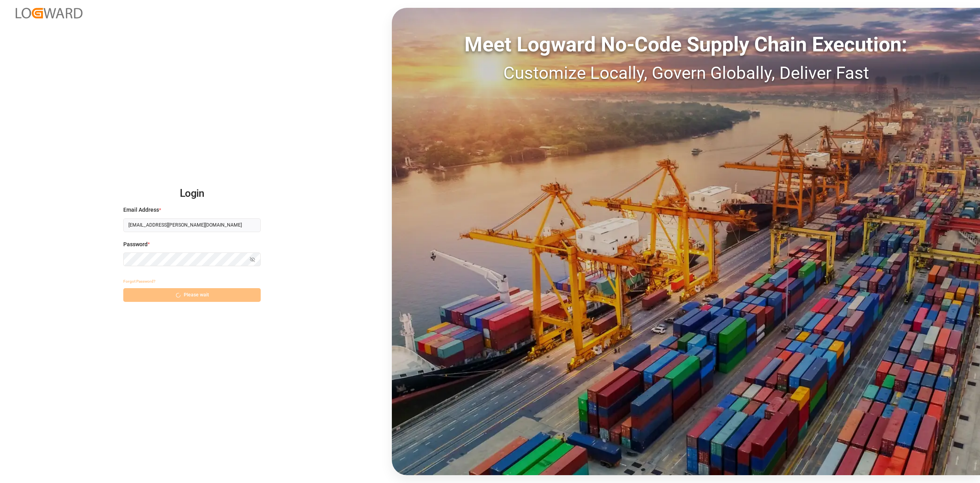 This screenshot has height=483, width=980. I want to click on span: Email Address, so click(141, 210).